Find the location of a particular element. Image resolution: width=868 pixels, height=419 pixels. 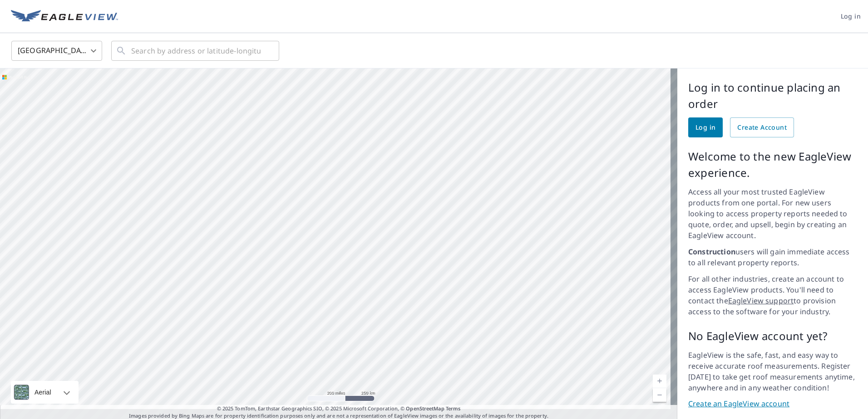

p: No EagleView account yet? is located at coordinates (772, 336).